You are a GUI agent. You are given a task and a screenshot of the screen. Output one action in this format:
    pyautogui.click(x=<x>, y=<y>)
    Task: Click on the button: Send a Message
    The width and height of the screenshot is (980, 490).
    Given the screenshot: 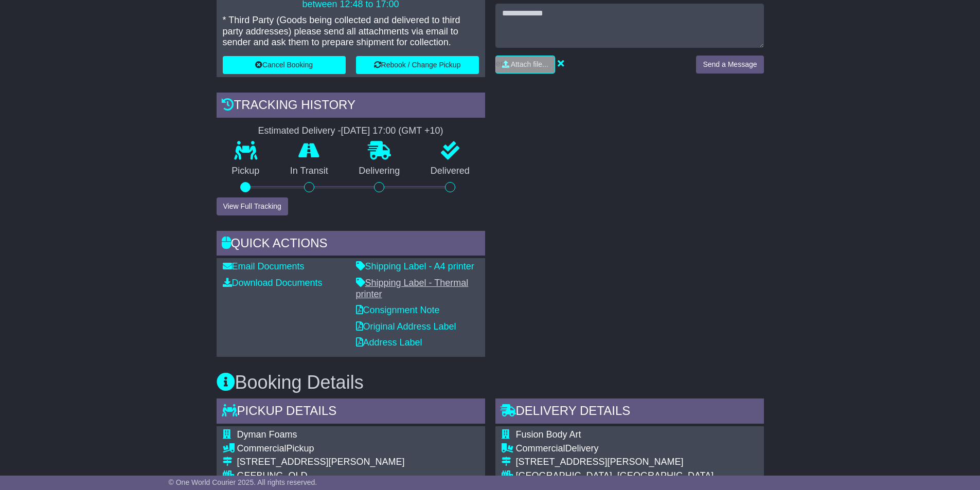 What is the action you would take?
    pyautogui.click(x=729, y=64)
    